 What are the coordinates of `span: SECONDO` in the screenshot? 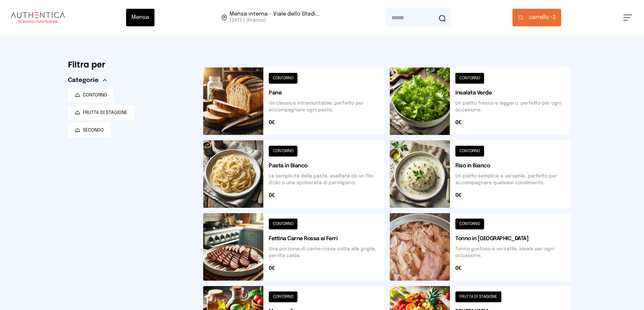 It's located at (93, 130).